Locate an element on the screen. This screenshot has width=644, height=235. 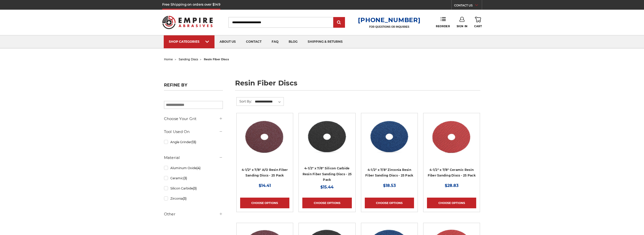
a: faq is located at coordinates (275, 42).